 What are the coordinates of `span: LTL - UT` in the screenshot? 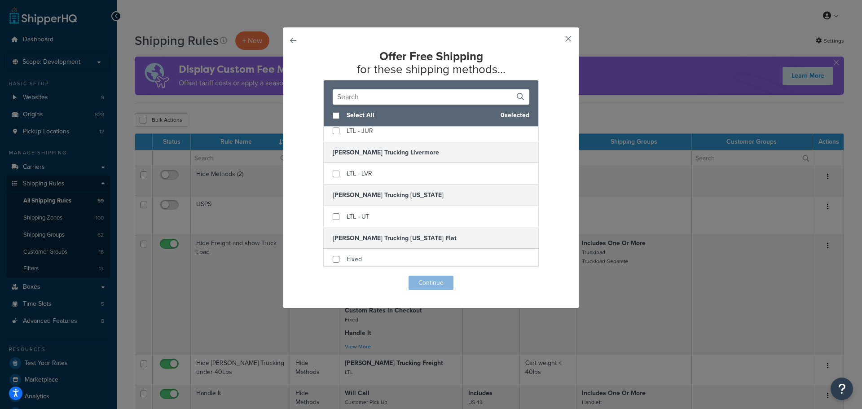 It's located at (358, 216).